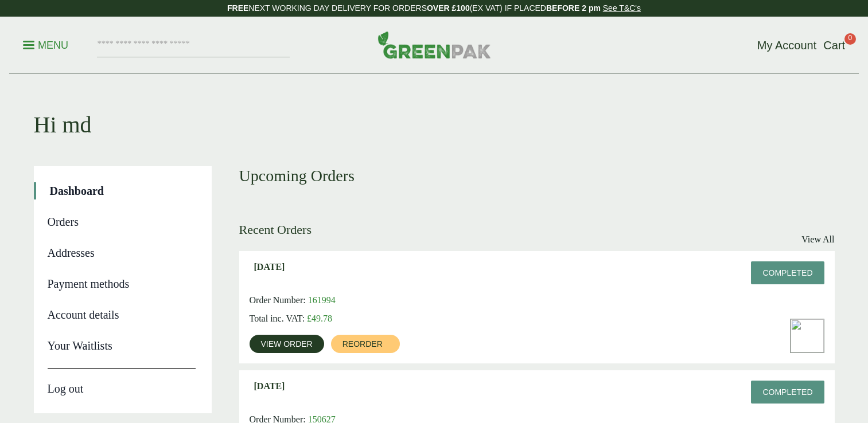 This screenshot has width=868, height=423. What do you see at coordinates (834, 45) in the screenshot?
I see `a: Cart 0` at bounding box center [834, 45].